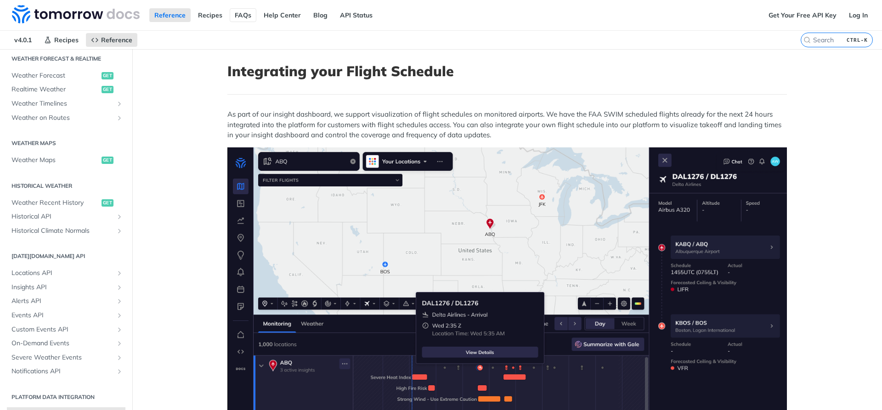 The height and width of the screenshot is (410, 882). Describe the element at coordinates (119, 118) in the screenshot. I see `button: Show subpages for Weather on Routes` at that location.